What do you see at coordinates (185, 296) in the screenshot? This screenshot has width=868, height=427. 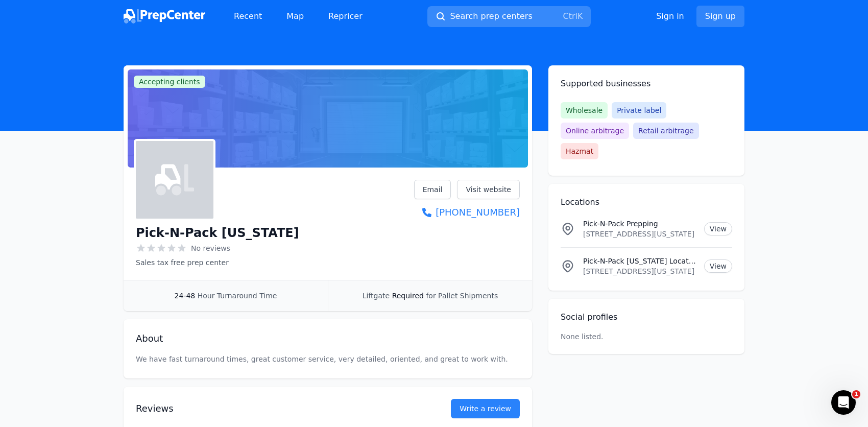 I see `span: 24-48` at bounding box center [185, 296].